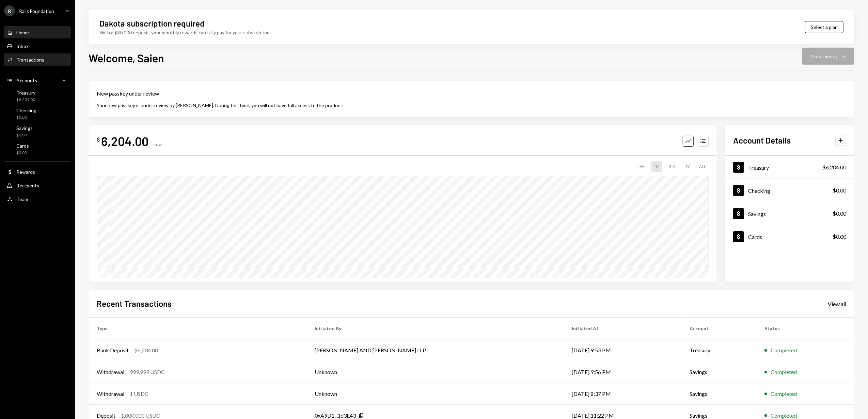 The image size is (868, 419). I want to click on div: Transactions, so click(30, 59).